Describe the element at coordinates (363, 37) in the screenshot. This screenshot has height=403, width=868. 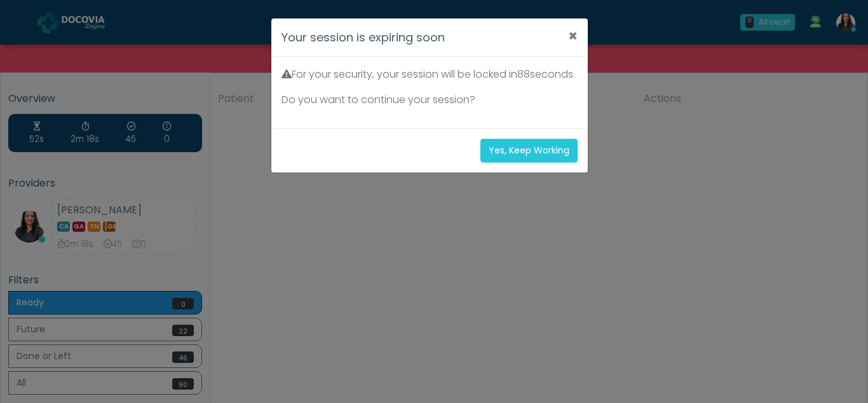
I see `h4: Your session is expiring soon` at that location.